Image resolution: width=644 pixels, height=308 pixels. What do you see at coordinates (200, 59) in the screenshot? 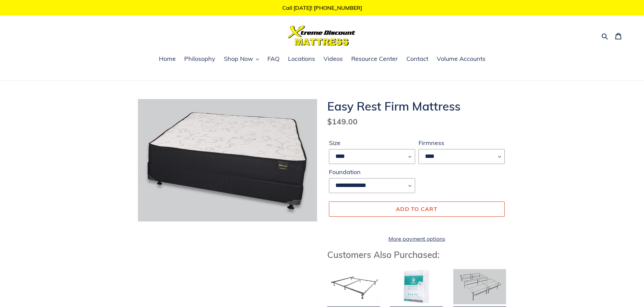
I see `a: Philosophy` at bounding box center [200, 59].